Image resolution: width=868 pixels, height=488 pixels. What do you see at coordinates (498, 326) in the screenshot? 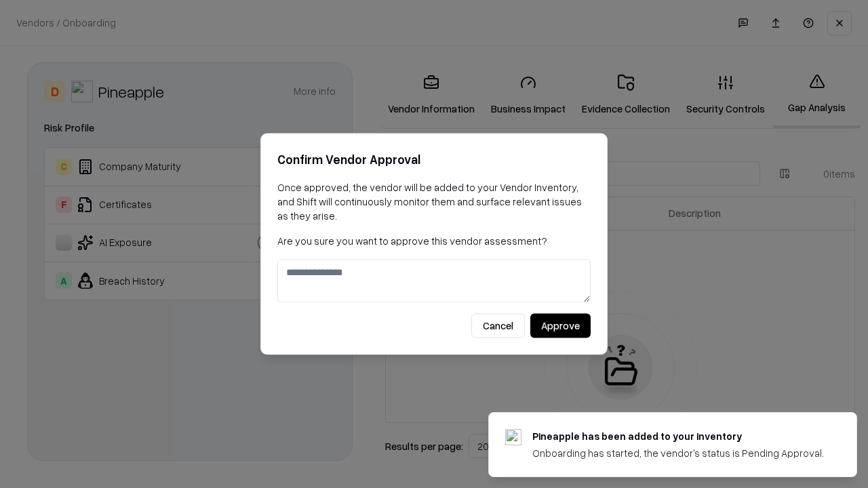
I see `button: Cancel` at bounding box center [498, 326].